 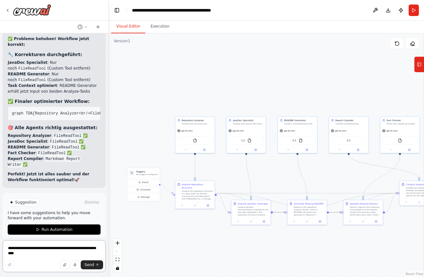 I want to click on div: Analyze the repository structure at {repo_path} by directly scanning the local filesystem. Use Fi..., so click(x=197, y=195).